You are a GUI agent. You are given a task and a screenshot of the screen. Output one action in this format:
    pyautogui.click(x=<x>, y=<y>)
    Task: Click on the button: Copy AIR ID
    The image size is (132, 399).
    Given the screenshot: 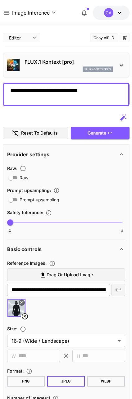 What is the action you would take?
    pyautogui.click(x=104, y=38)
    